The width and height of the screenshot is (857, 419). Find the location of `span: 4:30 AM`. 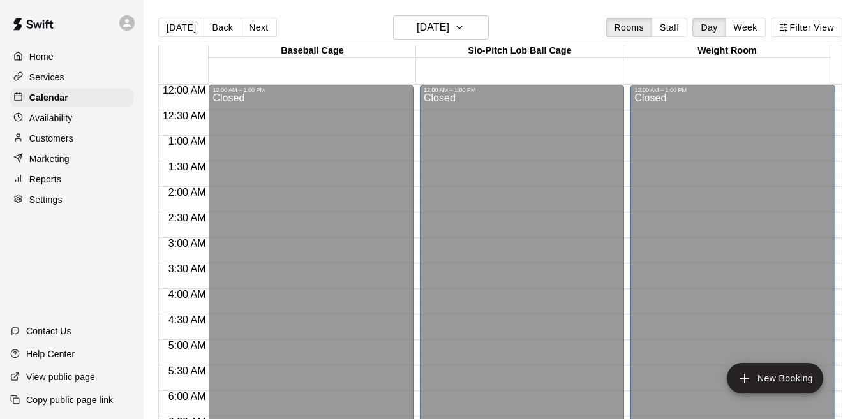

span: 4:30 AM is located at coordinates (187, 320).